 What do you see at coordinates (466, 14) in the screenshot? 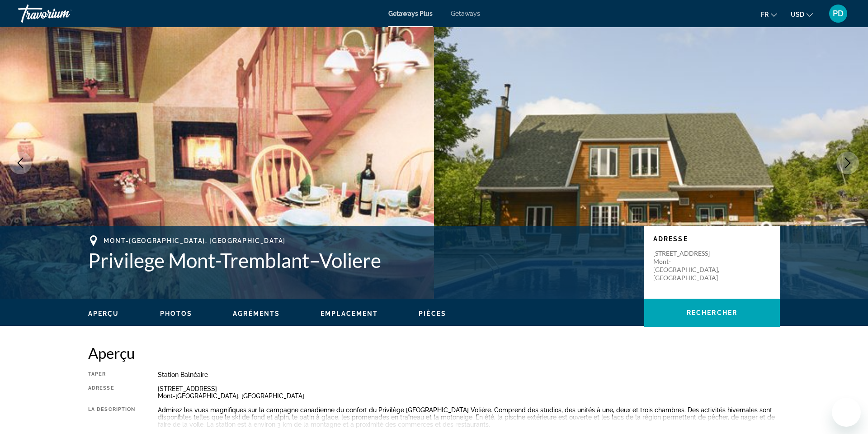
I see `span: Getaways` at bounding box center [466, 14].